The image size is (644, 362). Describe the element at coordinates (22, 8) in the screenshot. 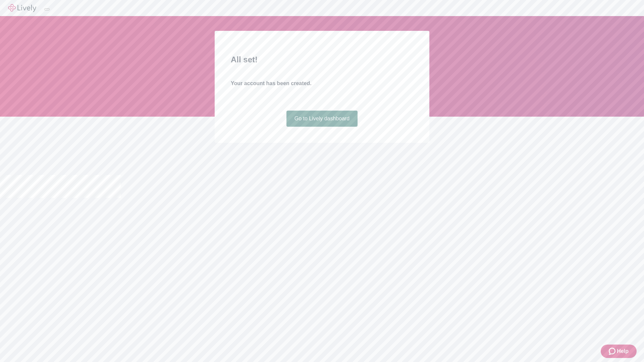

I see `img: Lively` at that location.